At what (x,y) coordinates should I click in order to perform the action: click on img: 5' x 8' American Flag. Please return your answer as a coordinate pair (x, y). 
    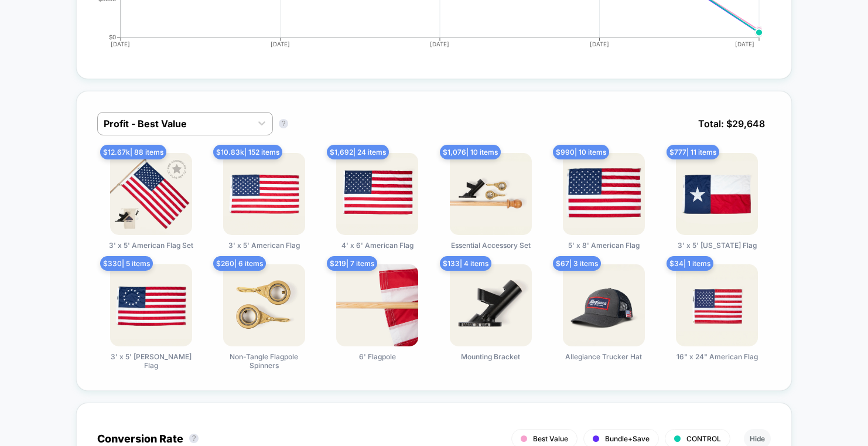
    Looking at the image, I should click on (604, 194).